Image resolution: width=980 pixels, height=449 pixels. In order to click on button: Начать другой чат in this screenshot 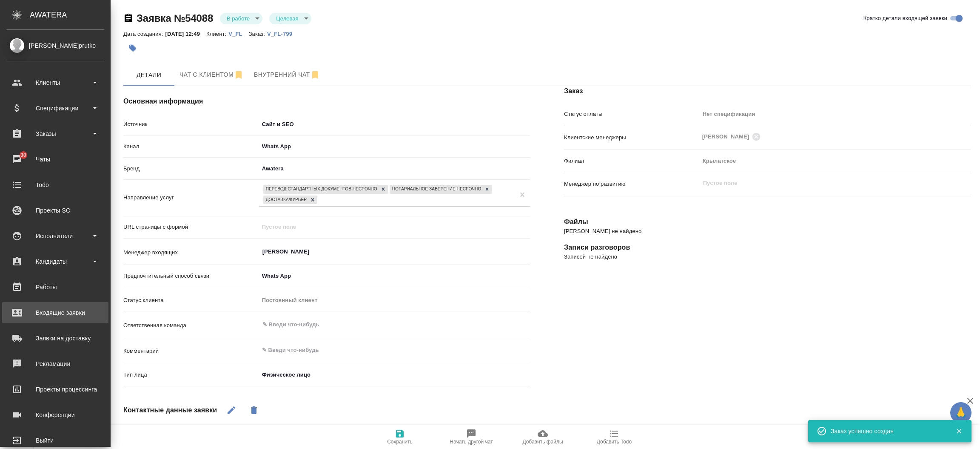, I will do `click(471, 437)`.